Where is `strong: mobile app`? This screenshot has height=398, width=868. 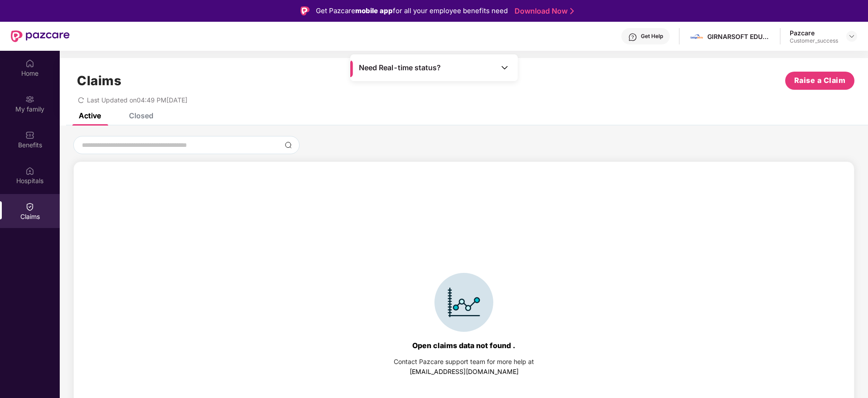 strong: mobile app is located at coordinates (373, 10).